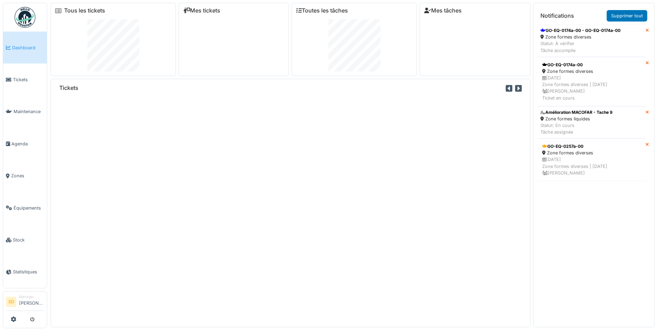  I want to click on div: Statut: En cours Tâche assignée, so click(577, 129).